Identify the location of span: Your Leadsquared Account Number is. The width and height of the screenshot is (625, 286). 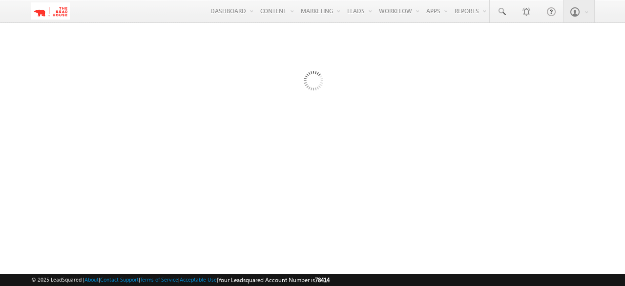
(274, 279).